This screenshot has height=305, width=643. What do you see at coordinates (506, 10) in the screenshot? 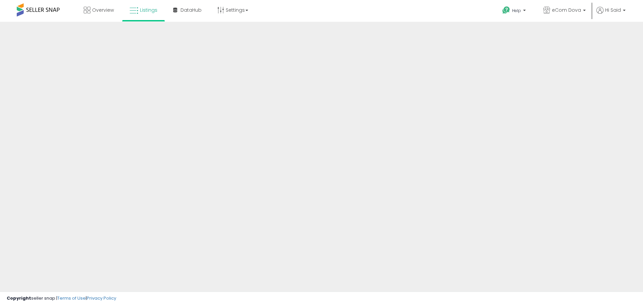
I see `i: Get Help` at bounding box center [506, 10].